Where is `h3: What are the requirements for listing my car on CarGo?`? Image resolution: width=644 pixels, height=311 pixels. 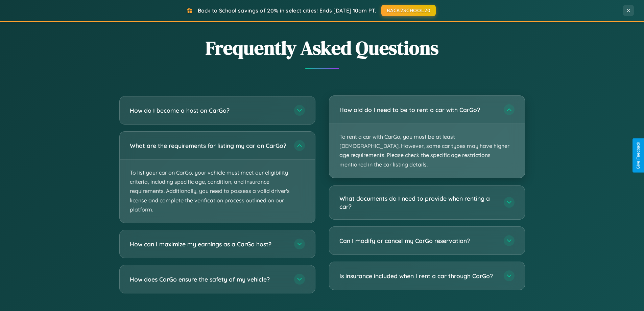 h3: What are the requirements for listing my car on CarGo? is located at coordinates (209, 146).